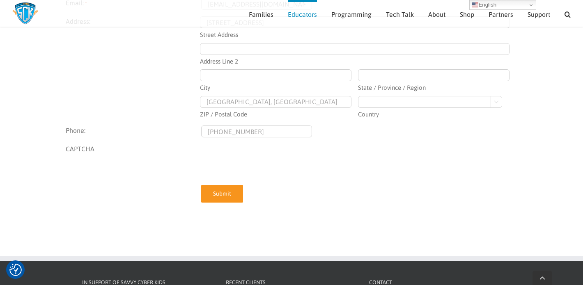 The image size is (583, 285). Describe the element at coordinates (302, 14) in the screenshot. I see `span: Educators` at that location.